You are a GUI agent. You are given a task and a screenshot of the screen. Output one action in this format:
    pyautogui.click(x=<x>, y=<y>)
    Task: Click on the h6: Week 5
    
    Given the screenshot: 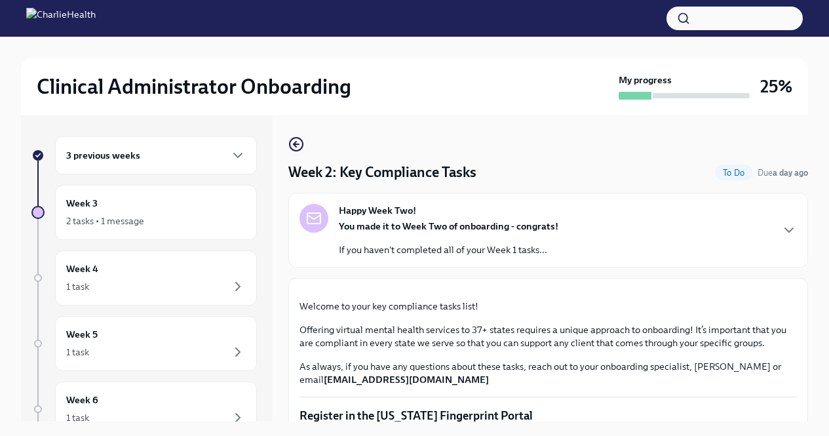 What is the action you would take?
    pyautogui.click(x=82, y=334)
    